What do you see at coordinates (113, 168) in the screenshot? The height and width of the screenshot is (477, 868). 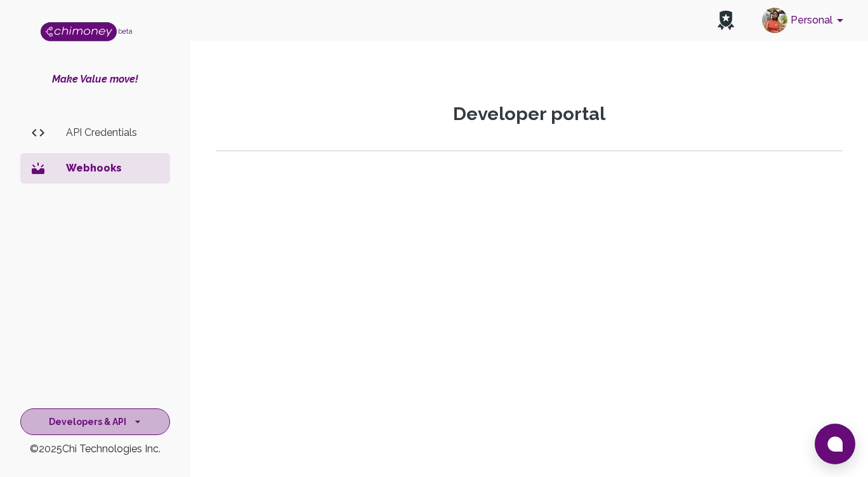 I see `p: Webhooks` at bounding box center [113, 168].